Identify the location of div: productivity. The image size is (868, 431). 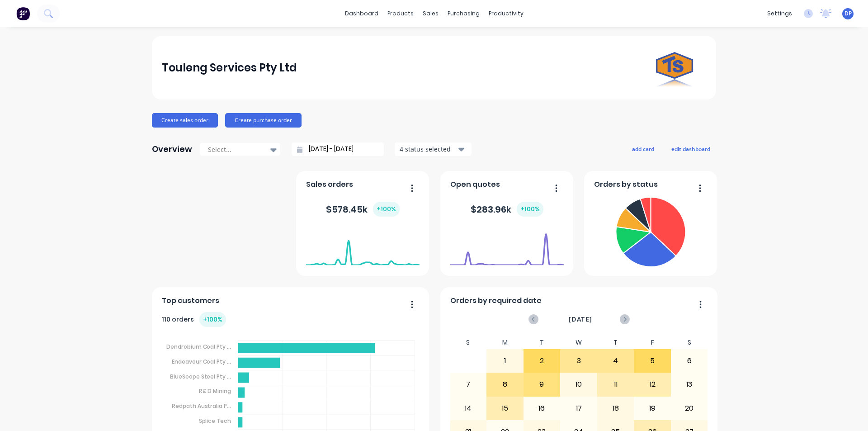
(506, 14).